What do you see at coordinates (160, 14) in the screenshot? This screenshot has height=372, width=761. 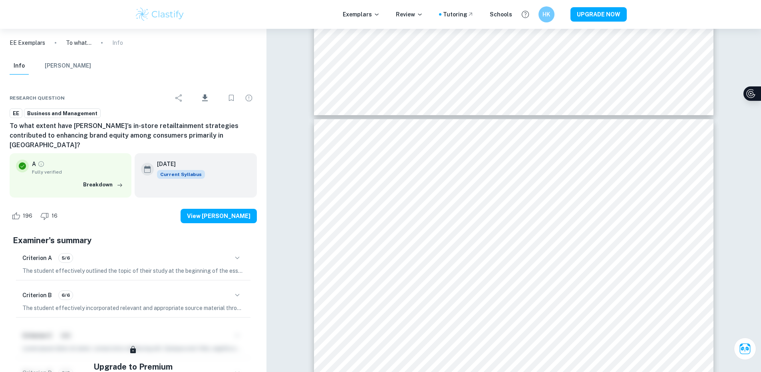 I see `img: Clastify logo` at bounding box center [160, 14].